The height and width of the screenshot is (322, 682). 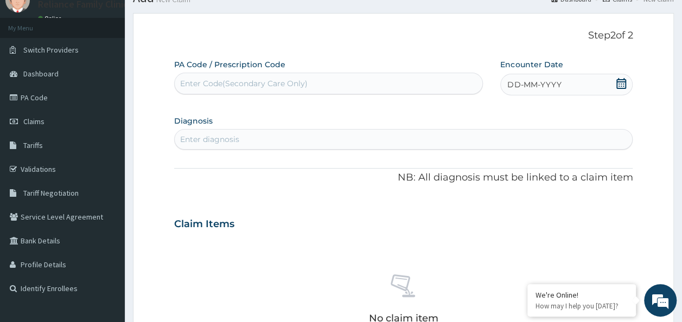 I want to click on div: Chat with us now, so click(x=119, y=68).